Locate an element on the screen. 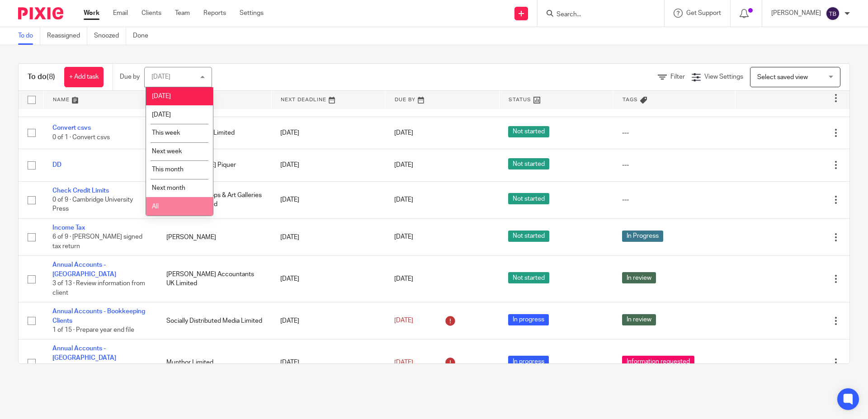 The image size is (868, 419). span: Information requested is located at coordinates (659, 362).